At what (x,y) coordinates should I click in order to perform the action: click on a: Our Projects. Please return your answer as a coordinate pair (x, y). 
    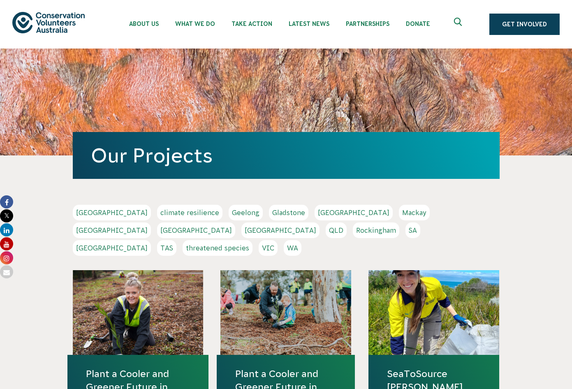
    Looking at the image, I should click on (152, 155).